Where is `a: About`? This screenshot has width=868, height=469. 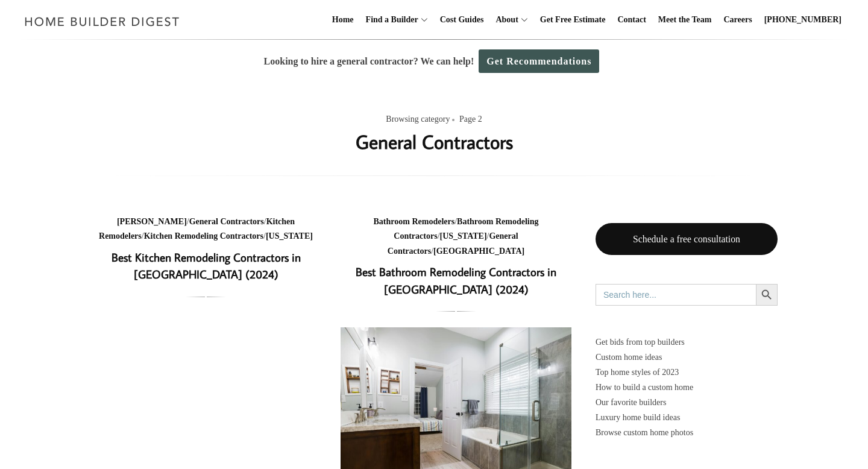
a: About is located at coordinates (504, 20).